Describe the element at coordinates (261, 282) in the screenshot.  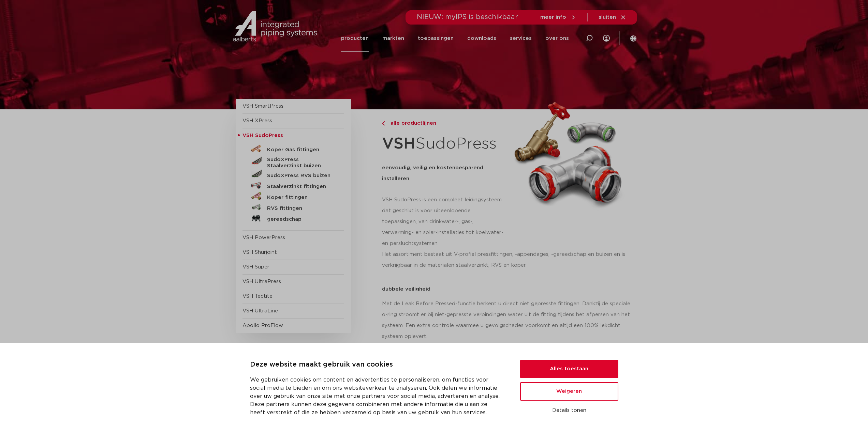
I see `span: VSH UltraPress` at that location.